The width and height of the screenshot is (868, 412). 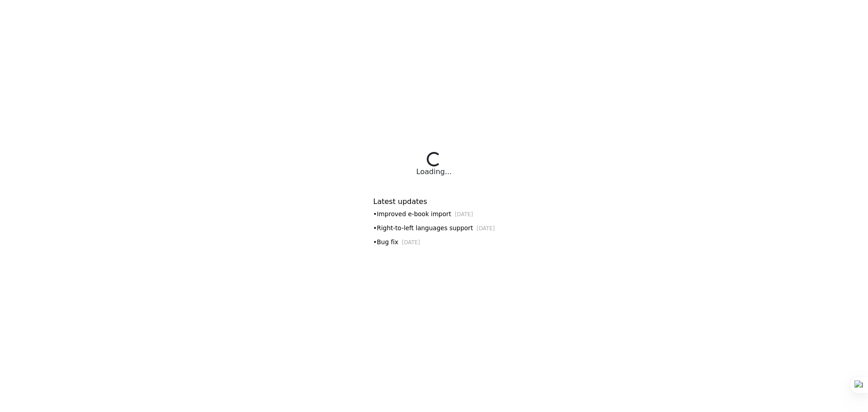 I want to click on div: • Improved e-book import, so click(x=434, y=214).